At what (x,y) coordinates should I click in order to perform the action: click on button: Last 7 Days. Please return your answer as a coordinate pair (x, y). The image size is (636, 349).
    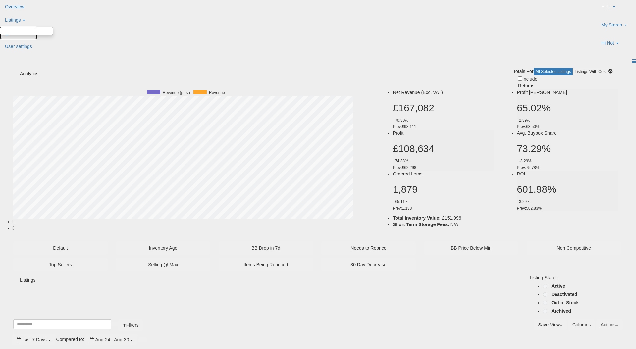
    Looking at the image, I should click on (33, 340).